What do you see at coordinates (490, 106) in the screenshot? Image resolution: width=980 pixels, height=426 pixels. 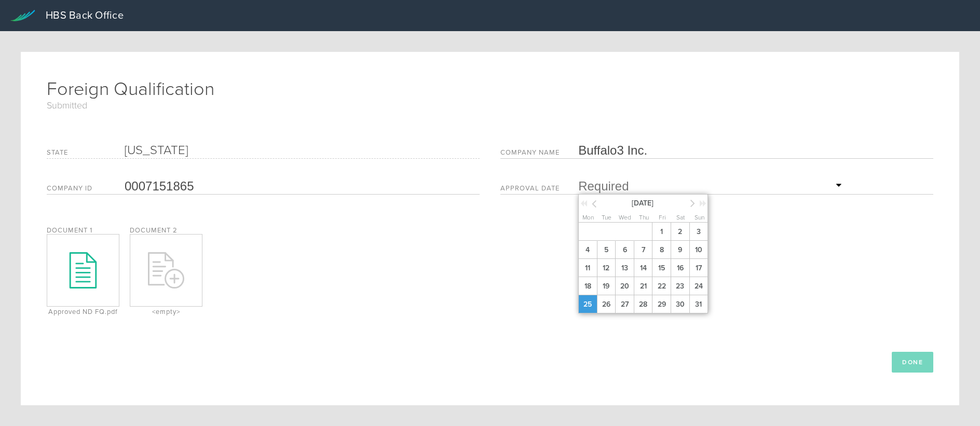 I see `span: Submitted` at bounding box center [490, 106].